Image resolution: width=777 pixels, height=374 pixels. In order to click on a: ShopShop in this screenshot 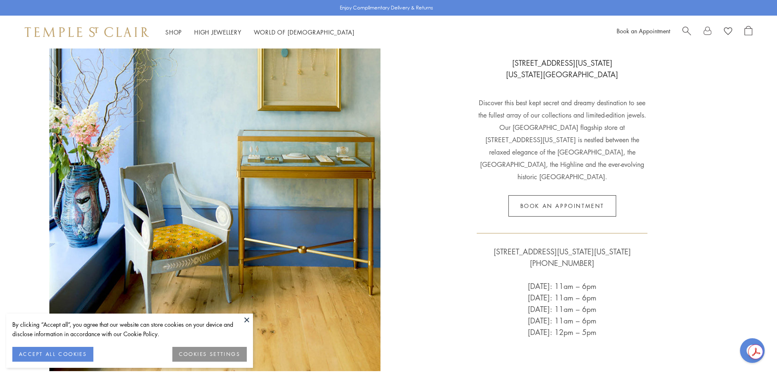, I will do `click(174, 32)`.